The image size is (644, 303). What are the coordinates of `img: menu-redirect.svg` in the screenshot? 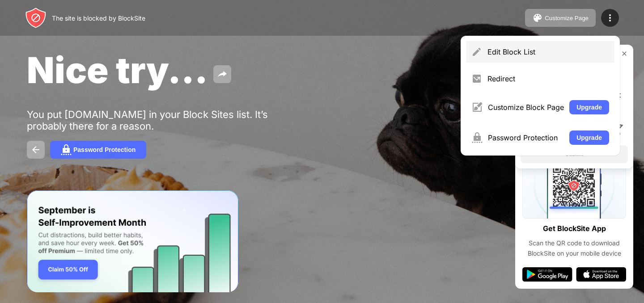 It's located at (477, 79).